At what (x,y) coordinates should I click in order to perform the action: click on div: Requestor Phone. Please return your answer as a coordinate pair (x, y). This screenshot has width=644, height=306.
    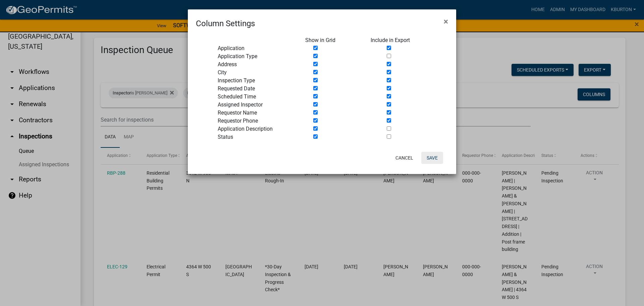
    Looking at the image, I should click on (256, 121).